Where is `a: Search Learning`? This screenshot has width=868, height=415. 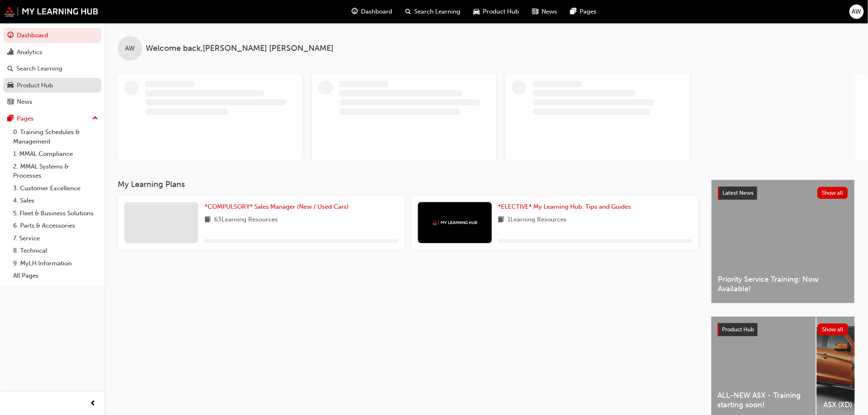 a: Search Learning is located at coordinates (52, 69).